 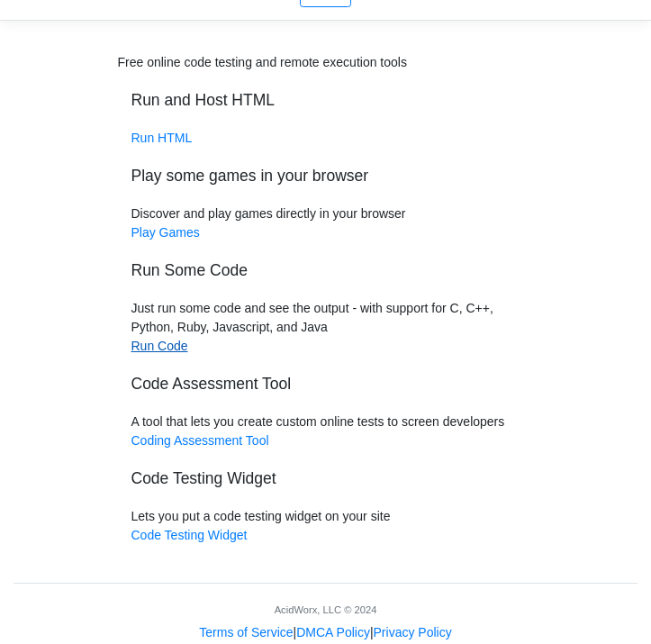 I want to click on h5: Code Testing Widget, so click(x=326, y=478).